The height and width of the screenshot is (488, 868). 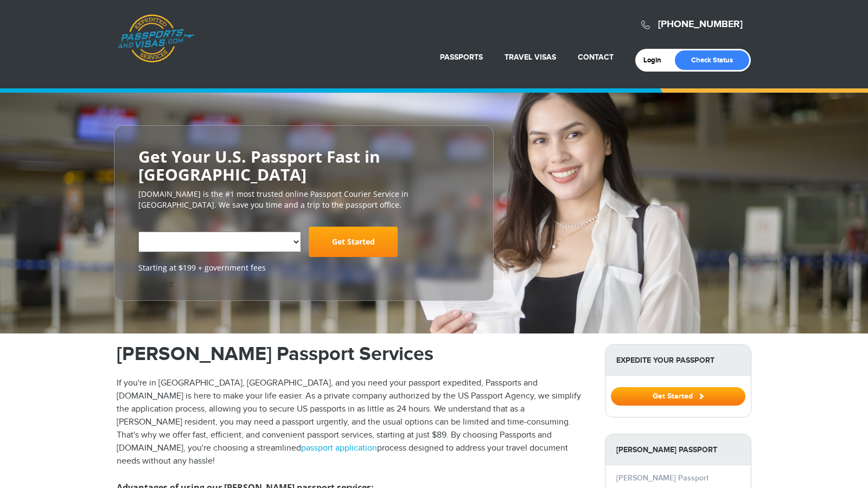 What do you see at coordinates (712, 60) in the screenshot?
I see `a: Check Status` at bounding box center [712, 60].